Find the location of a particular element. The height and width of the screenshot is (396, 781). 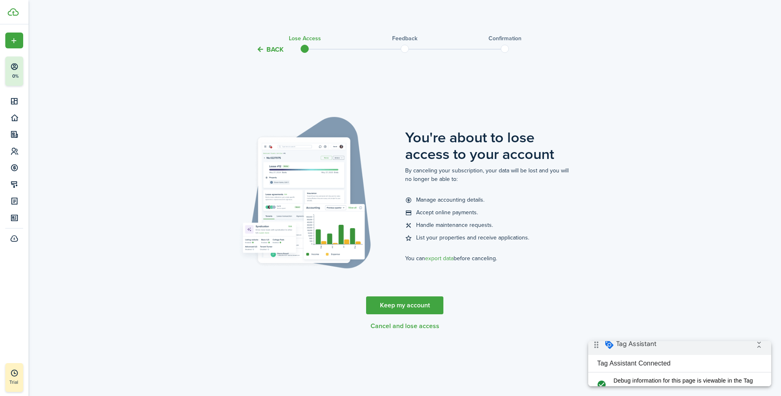

li: Accept online payments. is located at coordinates (490, 212).